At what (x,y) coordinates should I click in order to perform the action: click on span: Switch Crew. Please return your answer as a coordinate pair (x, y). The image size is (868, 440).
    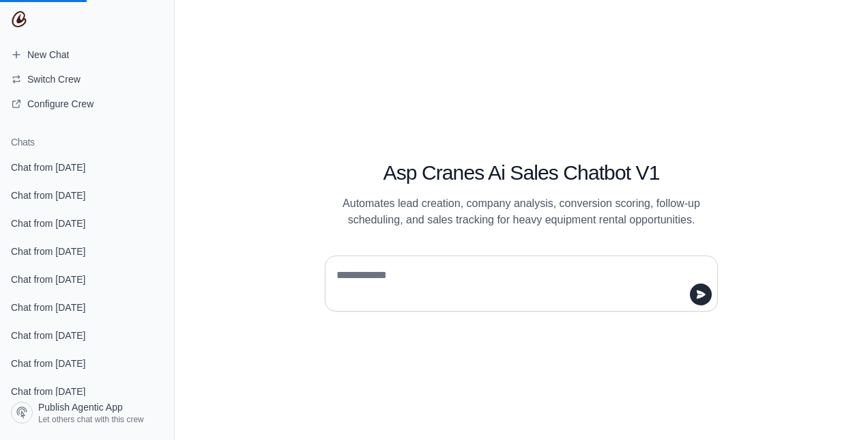
    Looking at the image, I should click on (54, 79).